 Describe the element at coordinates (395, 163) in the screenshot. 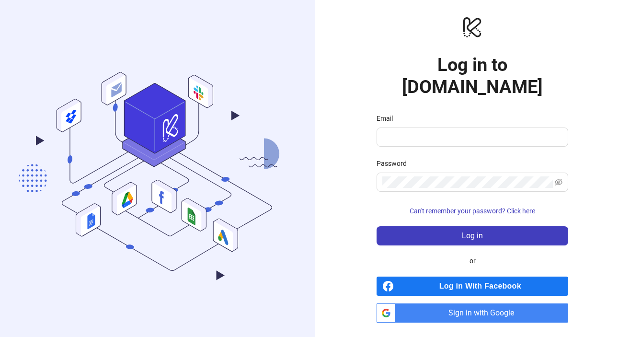

I see `label: Password` at that location.